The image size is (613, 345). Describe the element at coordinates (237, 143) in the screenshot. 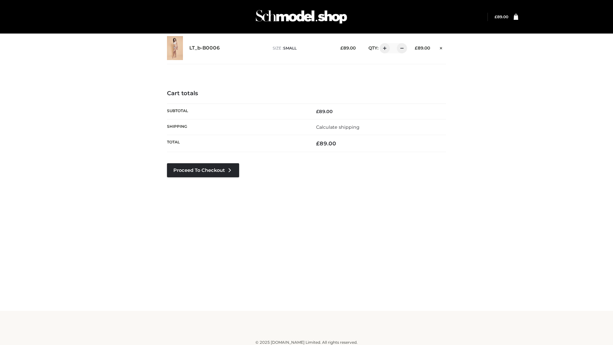

I see `th: Total` at that location.